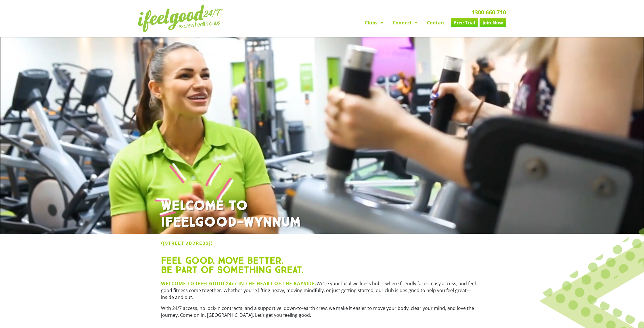  I want to click on a: Join Now, so click(493, 23).